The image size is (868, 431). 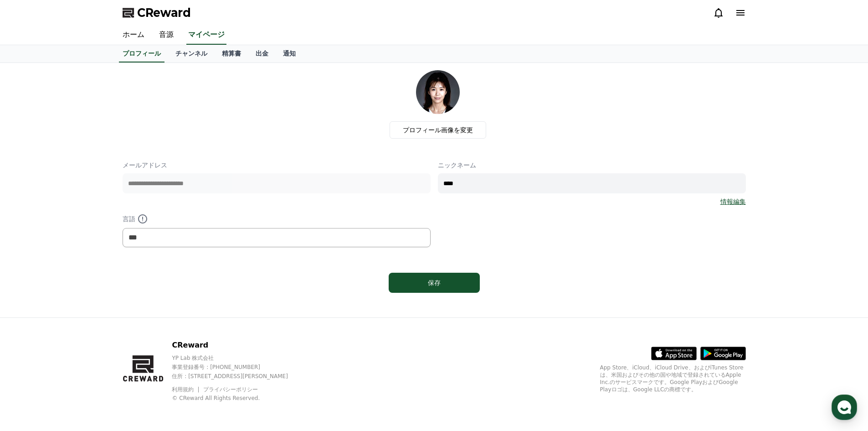 What do you see at coordinates (232, 54) in the screenshot?
I see `a: 精算書` at bounding box center [232, 54].